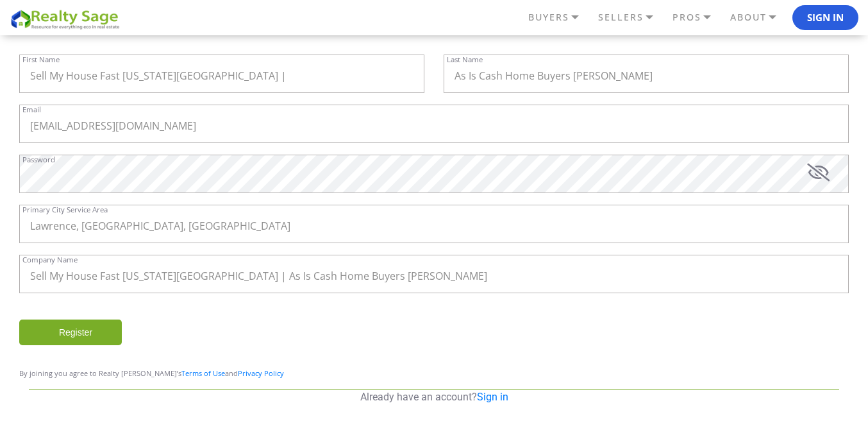  What do you see at coordinates (50, 259) in the screenshot?
I see `label: Company Name` at bounding box center [50, 259].